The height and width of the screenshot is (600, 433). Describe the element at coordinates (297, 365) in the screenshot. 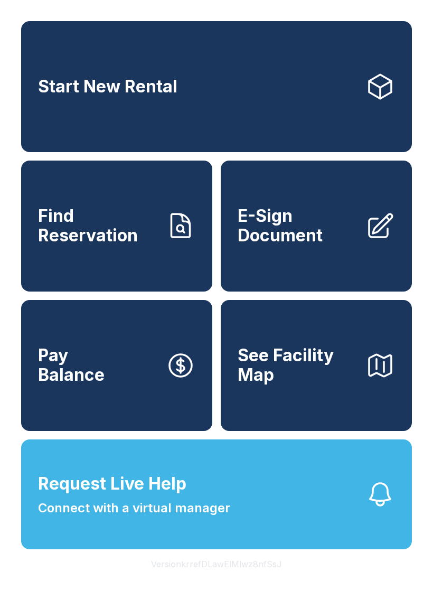

I see `span: See Facility Map` at that location.